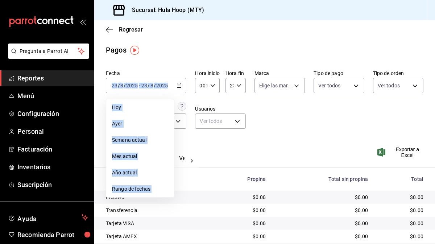 The width and height of the screenshot is (435, 244). I want to click on span: Rango de fechas, so click(140, 189).